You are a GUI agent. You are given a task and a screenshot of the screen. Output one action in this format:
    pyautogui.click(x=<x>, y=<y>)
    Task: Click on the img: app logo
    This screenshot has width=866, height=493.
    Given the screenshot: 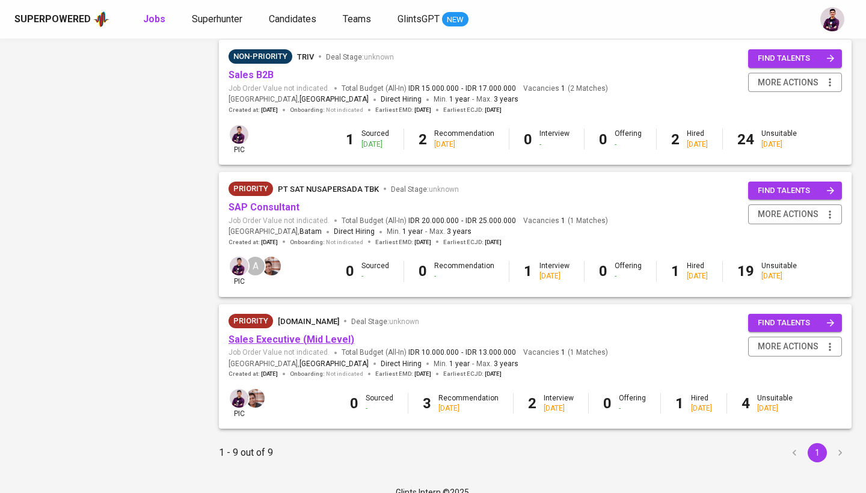 What is the action you would take?
    pyautogui.click(x=101, y=19)
    